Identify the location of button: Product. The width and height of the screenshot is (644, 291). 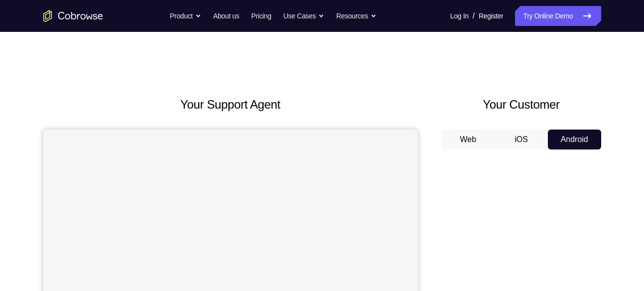
(185, 16).